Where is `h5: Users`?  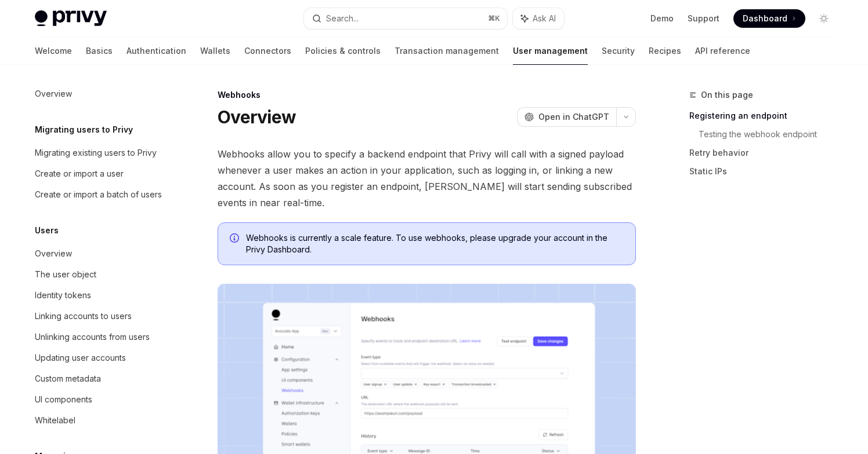
h5: Users is located at coordinates (47, 231).